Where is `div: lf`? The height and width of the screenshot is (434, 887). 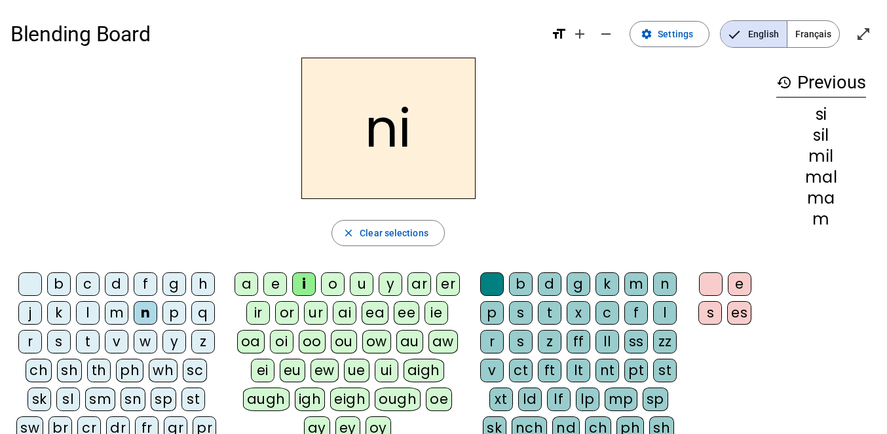
div: lf is located at coordinates (559, 400).